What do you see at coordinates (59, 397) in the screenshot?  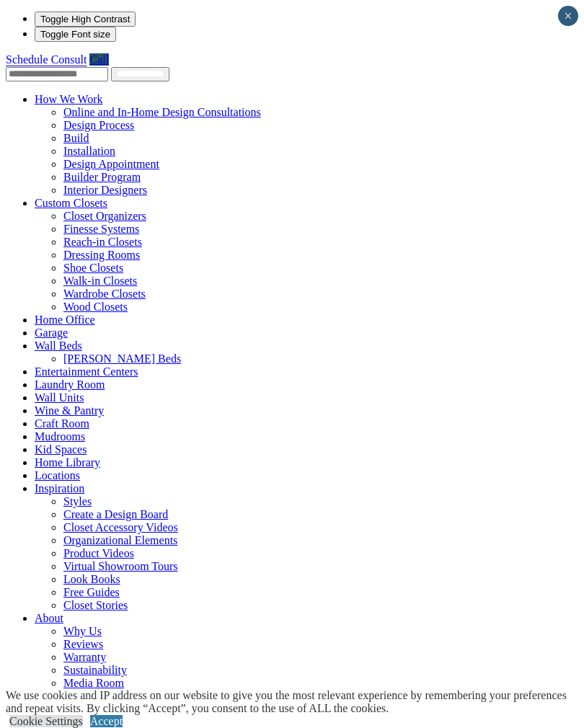 I see `a: Wall Units` at bounding box center [59, 397].